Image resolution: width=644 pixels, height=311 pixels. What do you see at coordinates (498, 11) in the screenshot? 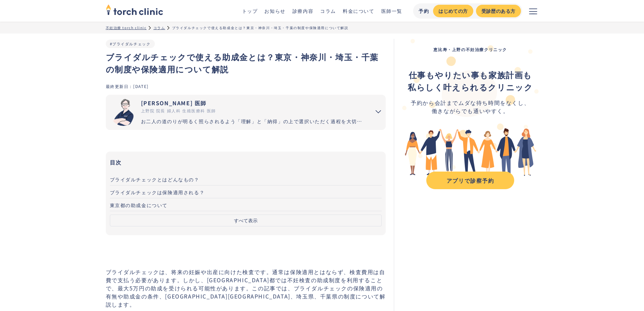
I see `a: 受診歴のある方` at bounding box center [498, 11].